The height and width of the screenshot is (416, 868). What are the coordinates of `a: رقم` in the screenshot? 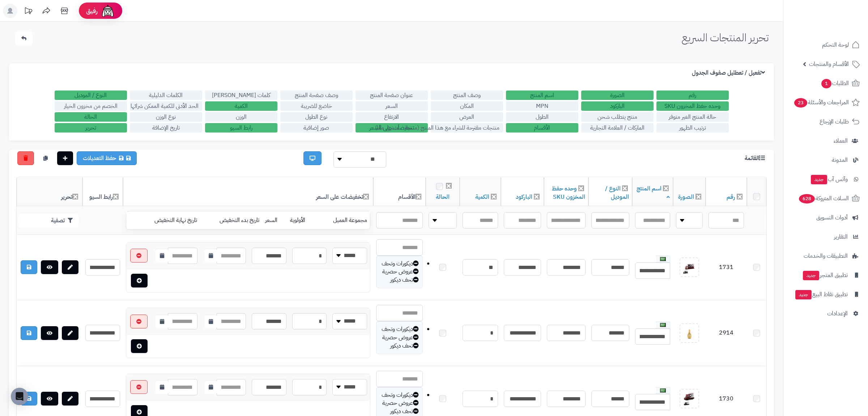 It's located at (731, 197).